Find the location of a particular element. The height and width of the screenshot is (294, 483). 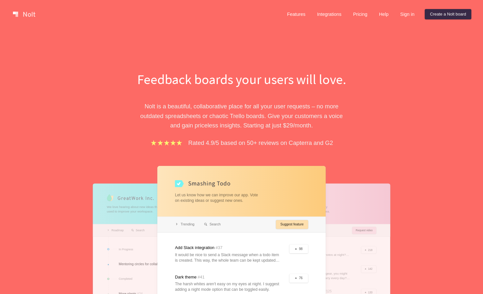

p: Rated 4.9/5 based on 50+ reviews on Capterra and G2 is located at coordinates (260, 143).